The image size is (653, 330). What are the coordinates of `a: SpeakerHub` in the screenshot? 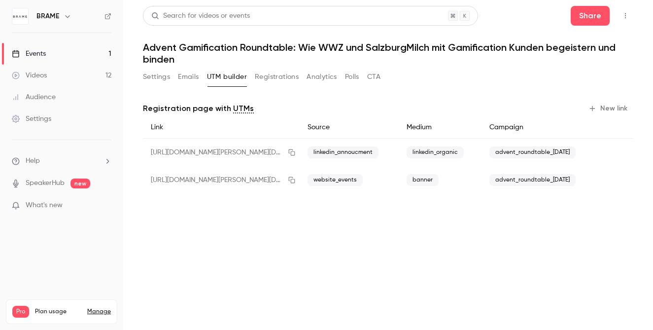 It's located at (45, 183).